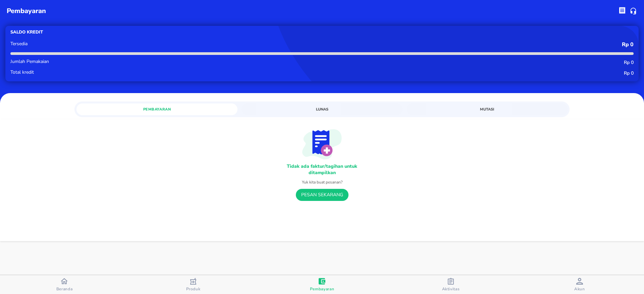  Describe the element at coordinates (487, 109) in the screenshot. I see `a: Mutasi` at that location.